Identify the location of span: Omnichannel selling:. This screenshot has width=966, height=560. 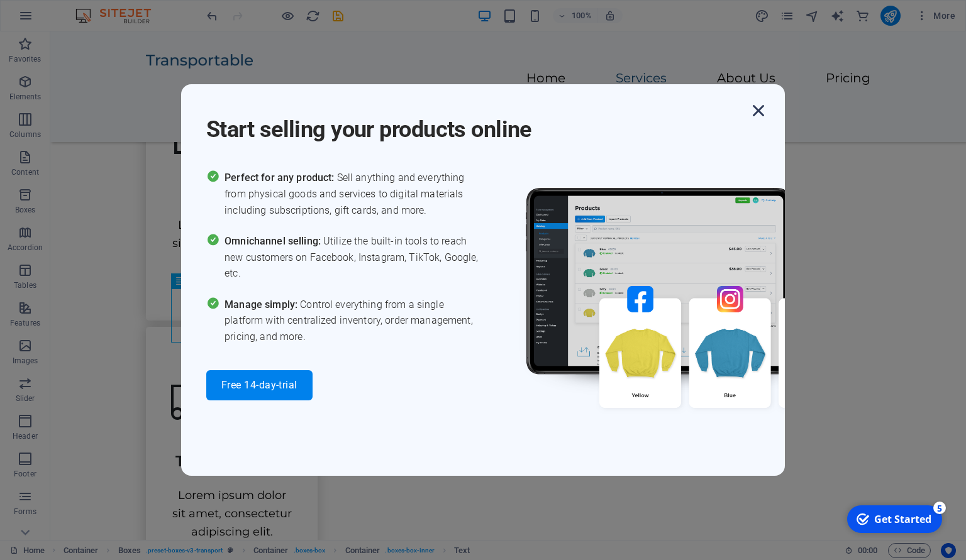
(274, 241).